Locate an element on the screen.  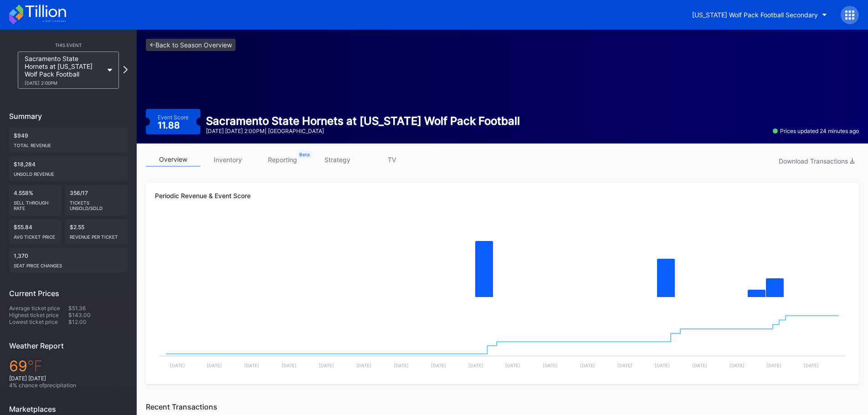
div: Revenue per ticket is located at coordinates (97, 235).